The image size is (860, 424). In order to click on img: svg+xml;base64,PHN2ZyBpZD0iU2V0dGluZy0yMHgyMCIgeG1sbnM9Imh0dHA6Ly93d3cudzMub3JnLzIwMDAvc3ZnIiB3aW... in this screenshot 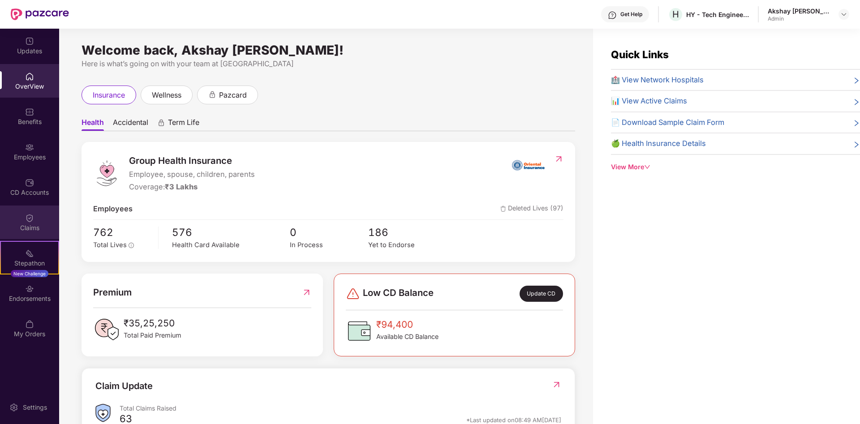, I will do `click(14, 408)`.